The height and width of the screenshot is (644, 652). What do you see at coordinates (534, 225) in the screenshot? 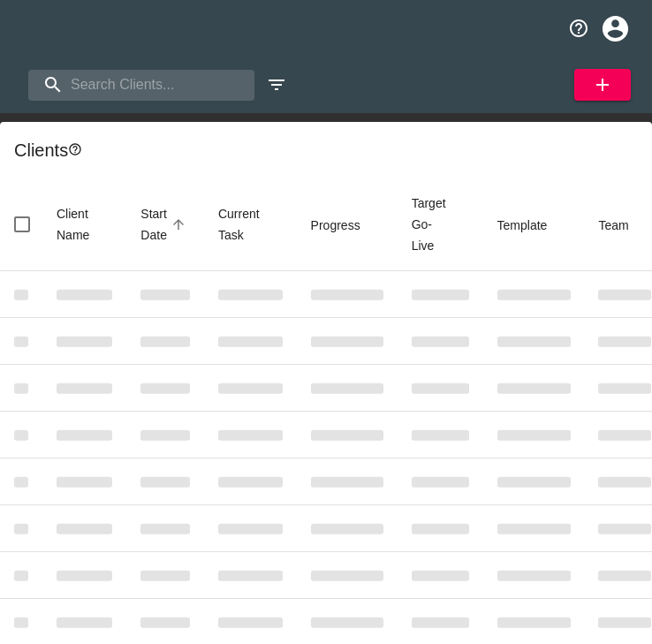
I see `span: Template` at bounding box center [534, 225].